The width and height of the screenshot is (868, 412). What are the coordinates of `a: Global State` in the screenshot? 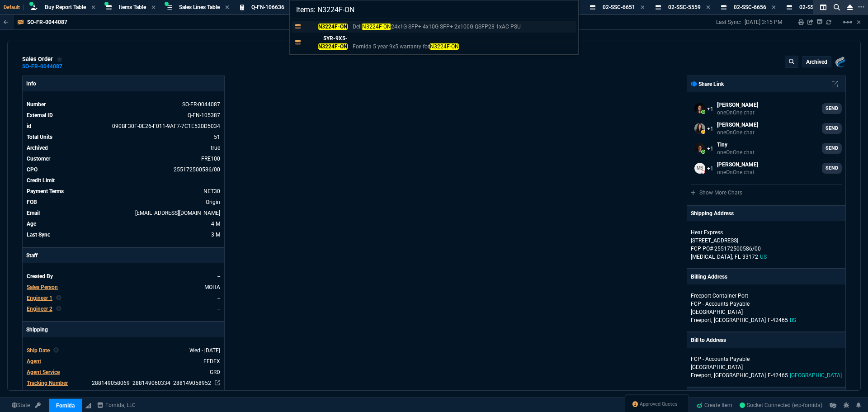 It's located at (21, 406).